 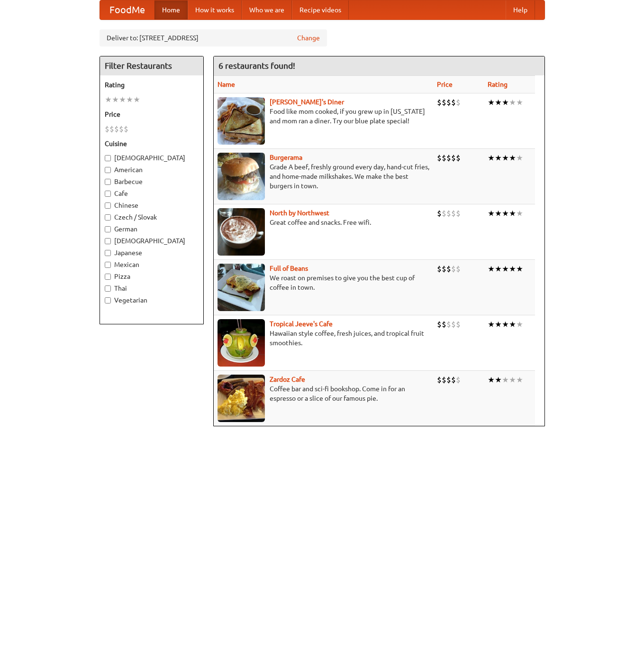 What do you see at coordinates (497, 84) in the screenshot?
I see `a: Rating` at bounding box center [497, 84].